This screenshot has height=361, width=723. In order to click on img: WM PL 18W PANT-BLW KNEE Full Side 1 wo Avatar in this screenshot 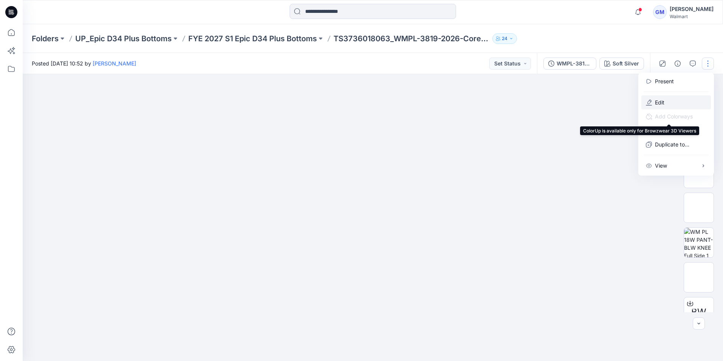, I will do `click(698, 242)`.